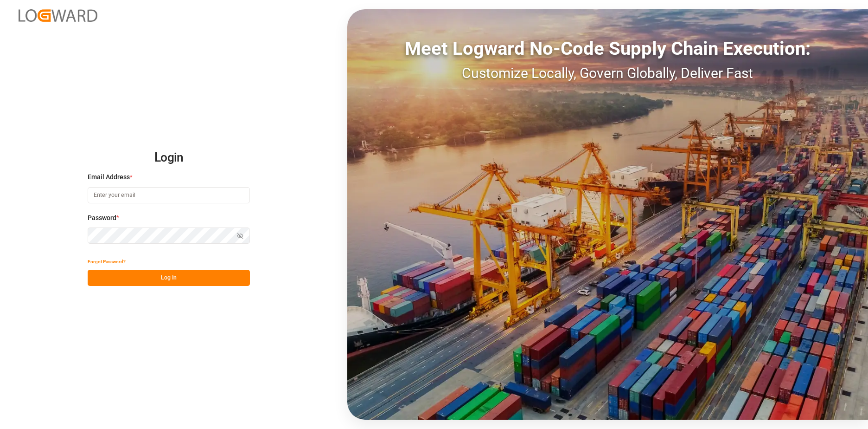  I want to click on div: Meet Logward No-Code Supply Chain Execution:, so click(608, 48).